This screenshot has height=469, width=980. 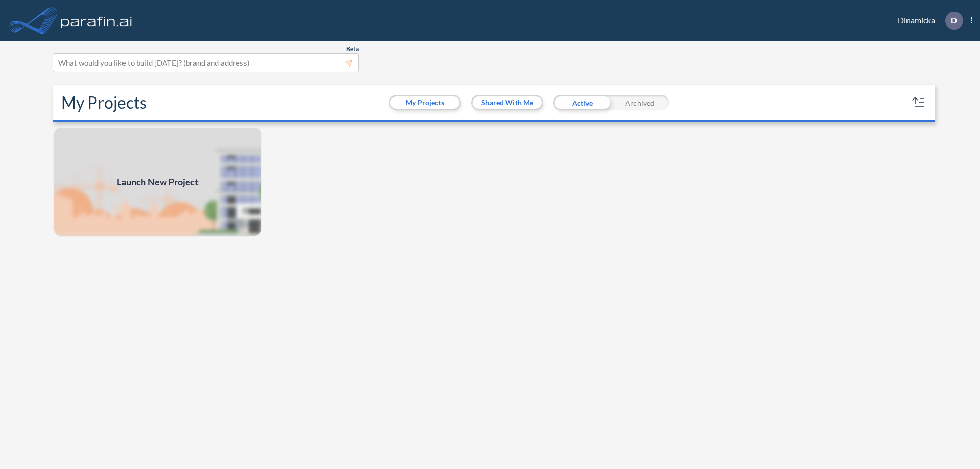 What do you see at coordinates (425, 103) in the screenshot?
I see `button: My Projects` at bounding box center [425, 103].